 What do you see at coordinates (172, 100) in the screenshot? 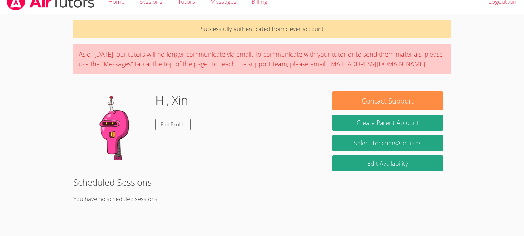
I see `h1: Hi, Xin` at bounding box center [172, 100].